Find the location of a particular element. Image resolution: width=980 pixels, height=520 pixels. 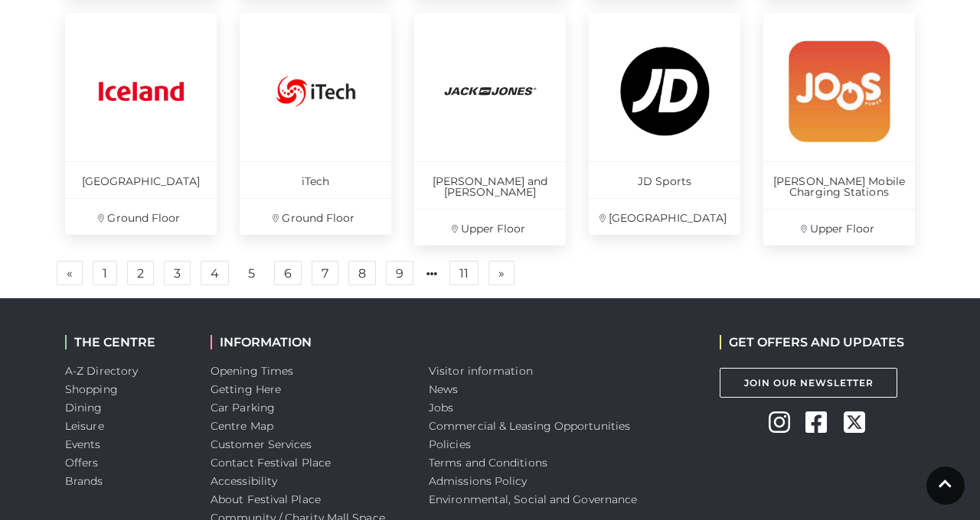

a: iTech Ground Floor is located at coordinates (316, 124).